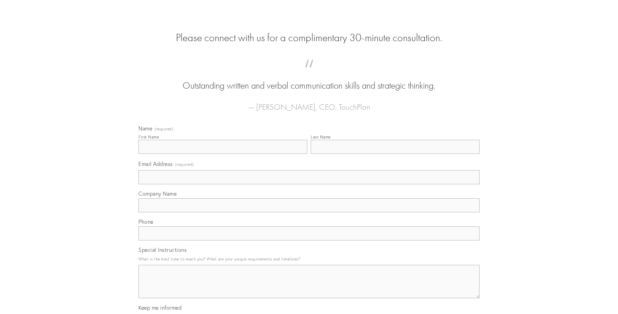  I want to click on blockquote: Outstanding written and verbal communication skills and strategic thinking., so click(309, 79).